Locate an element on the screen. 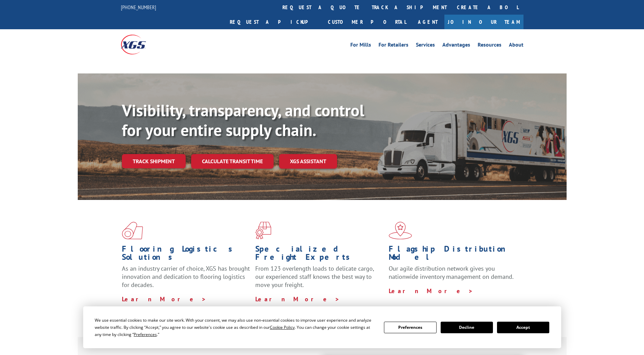  img: xgs-icon-flagship-distribution-model-red is located at coordinates (401, 231).